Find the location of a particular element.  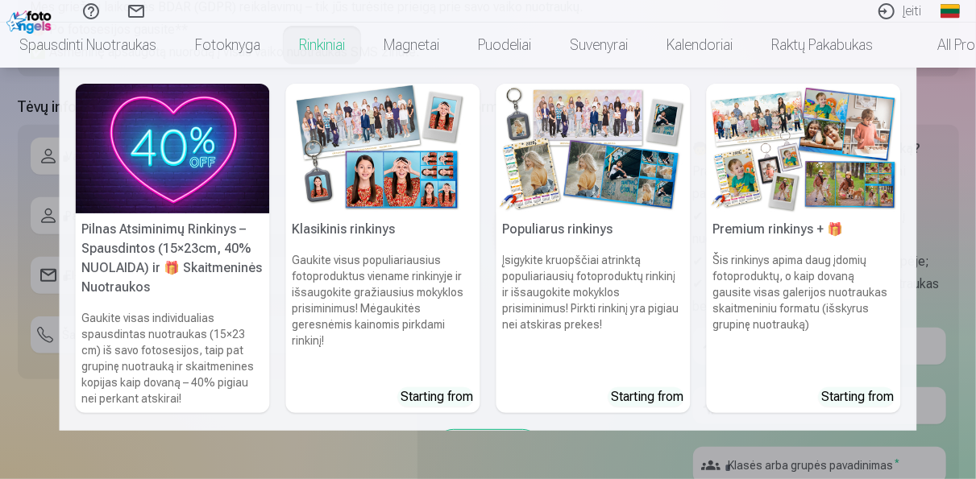

a: Fotoknyga is located at coordinates (227, 45).